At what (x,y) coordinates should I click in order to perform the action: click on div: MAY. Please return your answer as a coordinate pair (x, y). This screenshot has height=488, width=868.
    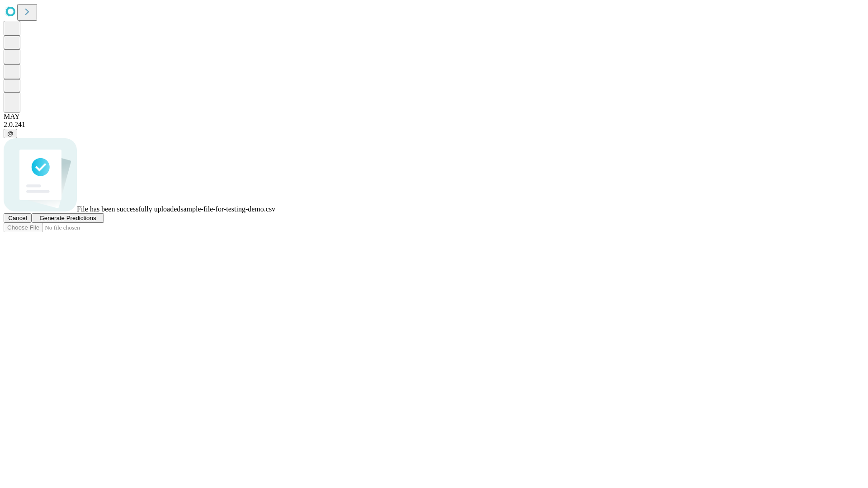
    Looking at the image, I should click on (434, 116).